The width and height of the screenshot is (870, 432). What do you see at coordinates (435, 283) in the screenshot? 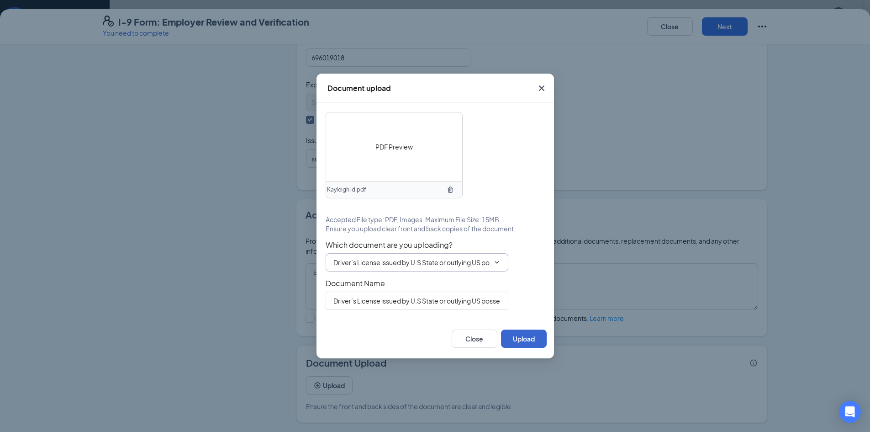
I see `span: Document Name` at bounding box center [435, 283].